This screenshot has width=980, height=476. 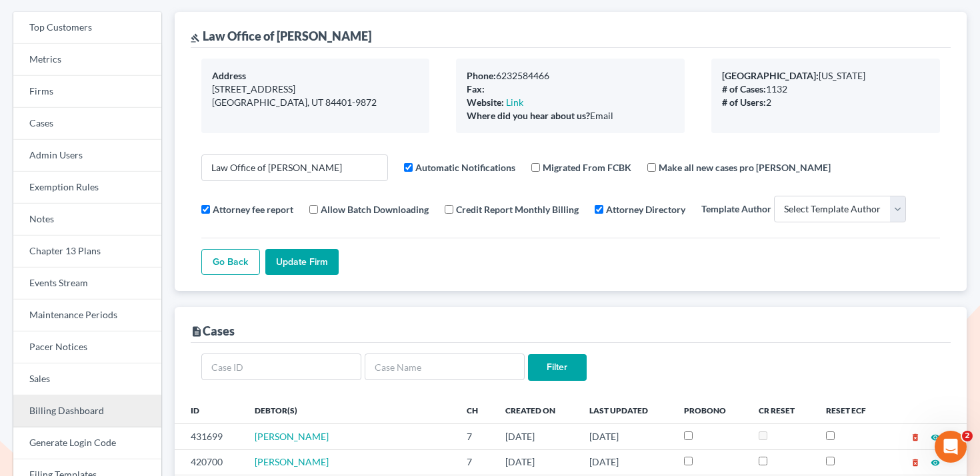 I want to click on input: Filter, so click(x=557, y=368).